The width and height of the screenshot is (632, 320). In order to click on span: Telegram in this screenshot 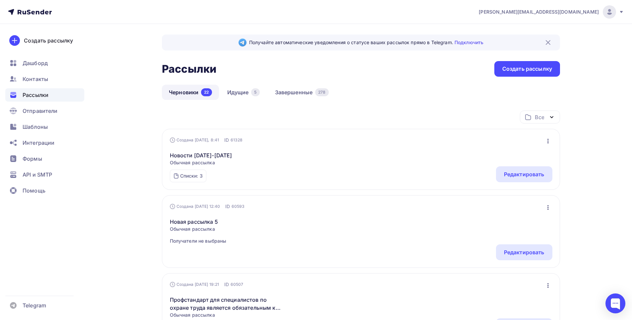, I will do `click(34, 305)`.